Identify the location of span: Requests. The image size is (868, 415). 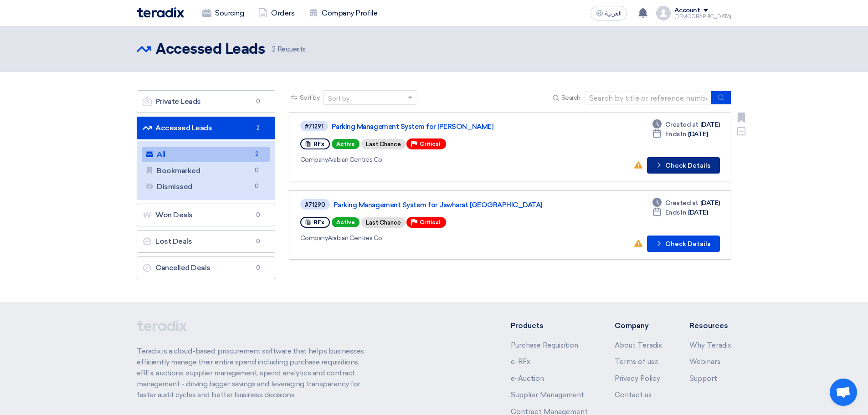
(289, 49).